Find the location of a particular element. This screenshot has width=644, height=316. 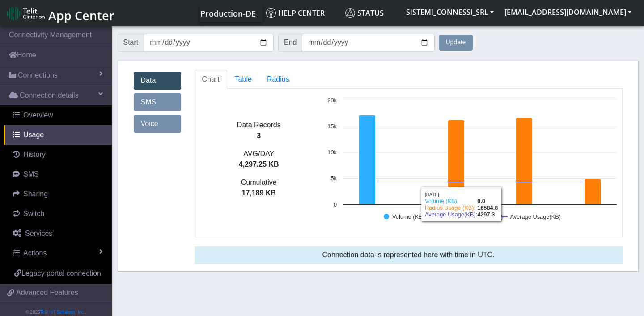

span: Advanced Features is located at coordinates (47, 293).